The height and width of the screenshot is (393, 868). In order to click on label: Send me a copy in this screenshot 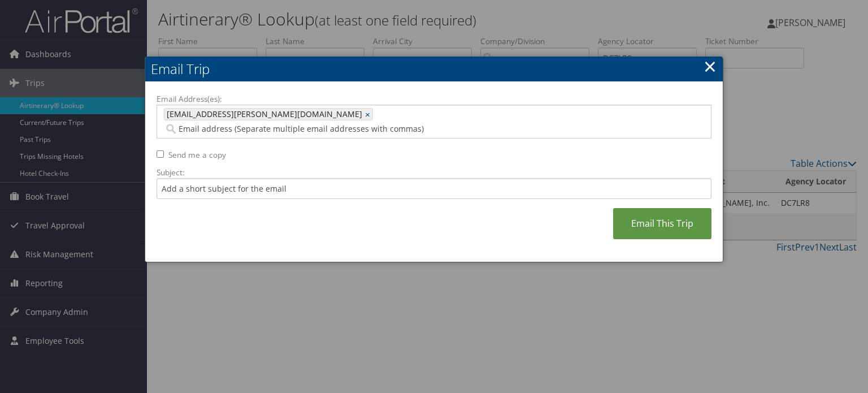, I will do `click(197, 155)`.